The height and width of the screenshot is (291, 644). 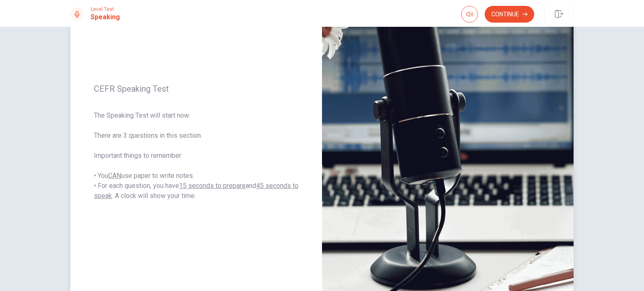 I want to click on u: CAN, so click(x=114, y=176).